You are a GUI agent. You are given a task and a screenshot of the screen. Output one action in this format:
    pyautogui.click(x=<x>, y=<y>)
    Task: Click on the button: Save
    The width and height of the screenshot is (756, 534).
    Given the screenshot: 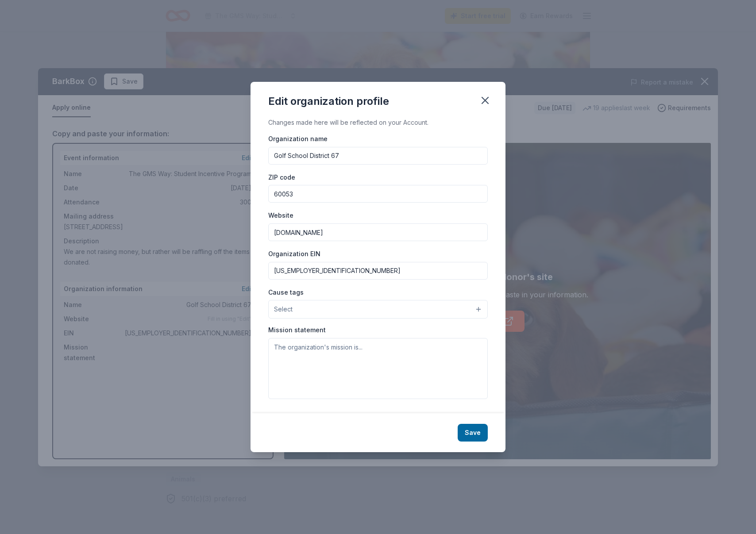 What is the action you would take?
    pyautogui.click(x=472, y=433)
    